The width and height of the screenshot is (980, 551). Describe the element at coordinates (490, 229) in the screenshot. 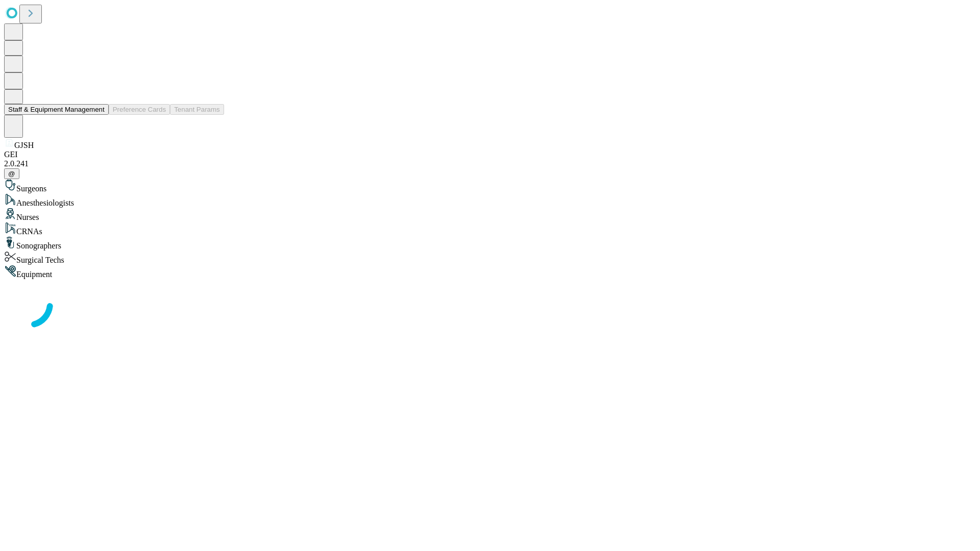

I see `div: CRNAs` at that location.